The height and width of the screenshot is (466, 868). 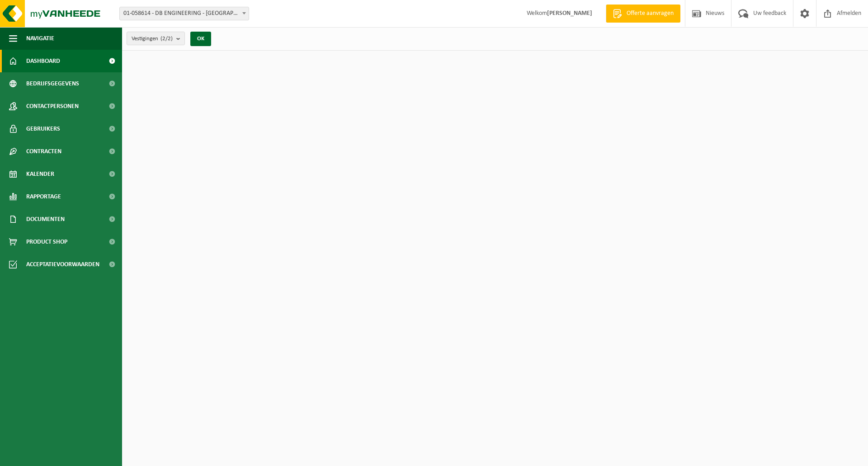 What do you see at coordinates (156, 38) in the screenshot?
I see `button: Vestigingen(2/2)` at bounding box center [156, 38].